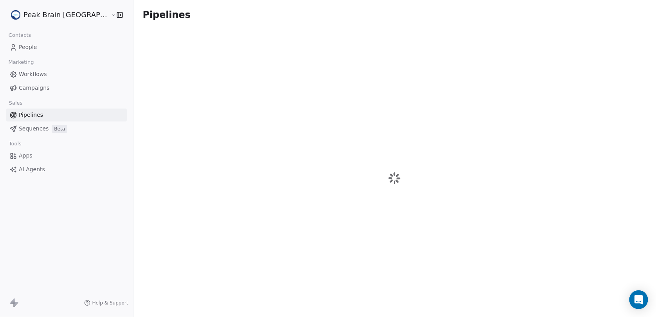 The width and height of the screenshot is (656, 317). I want to click on div: Open Intercom Messenger, so click(639, 300).